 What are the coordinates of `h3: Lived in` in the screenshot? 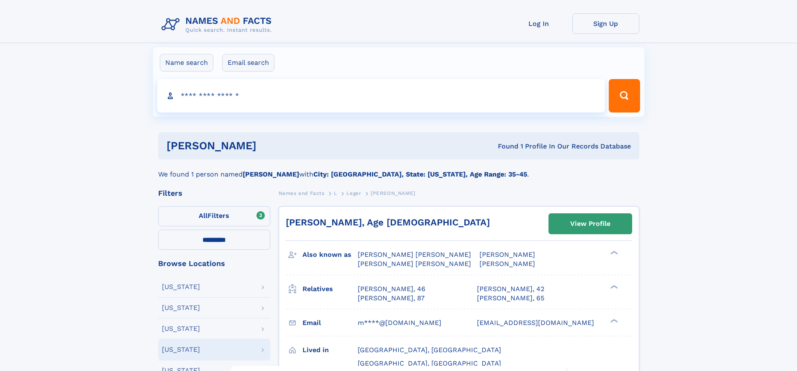 It's located at (330, 350).